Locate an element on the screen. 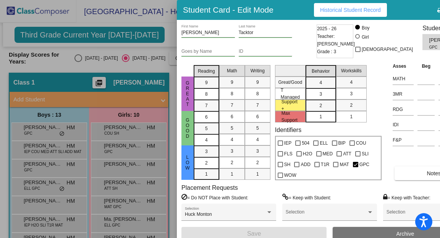 The image size is (440, 238). div: Girl is located at coordinates (365, 37).